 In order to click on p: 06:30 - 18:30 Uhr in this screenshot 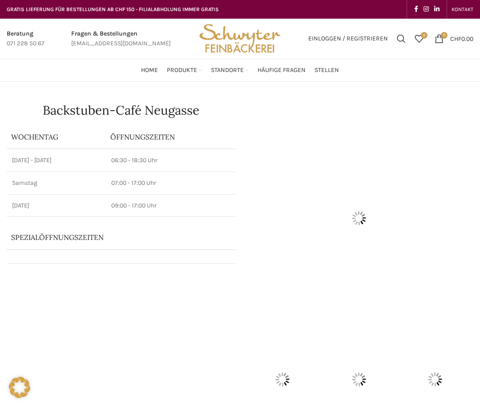, I will do `click(171, 161)`.